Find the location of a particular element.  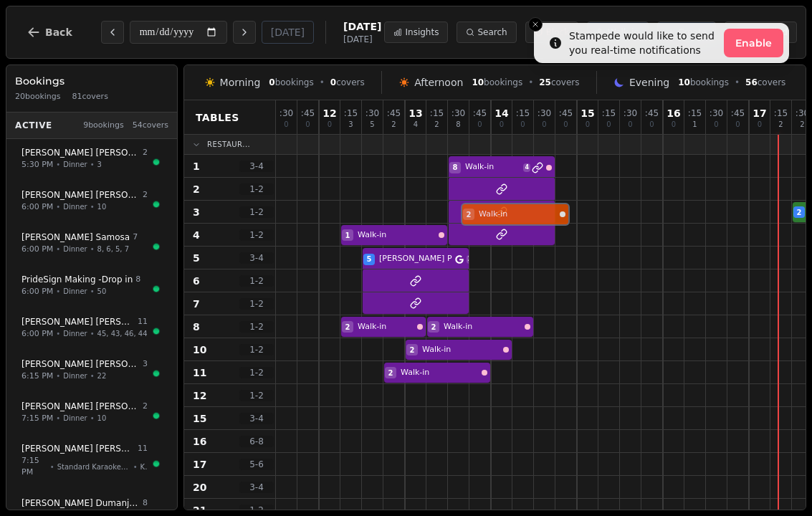

span: 6 is located at coordinates (196, 281).